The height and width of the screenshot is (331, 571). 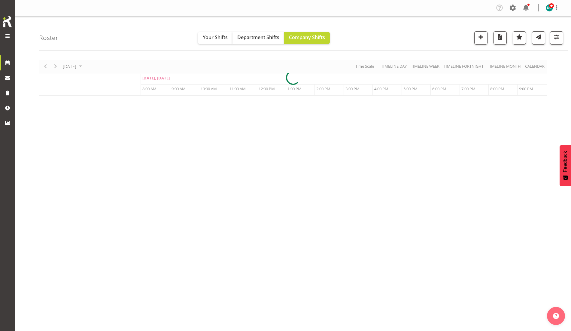 What do you see at coordinates (556, 315) in the screenshot?
I see `img: help-xxl-2.png` at bounding box center [556, 315].